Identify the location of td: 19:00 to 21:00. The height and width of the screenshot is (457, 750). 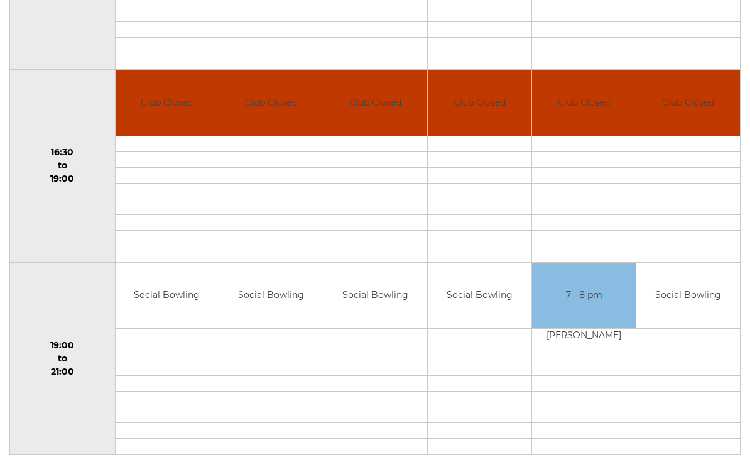
(63, 358).